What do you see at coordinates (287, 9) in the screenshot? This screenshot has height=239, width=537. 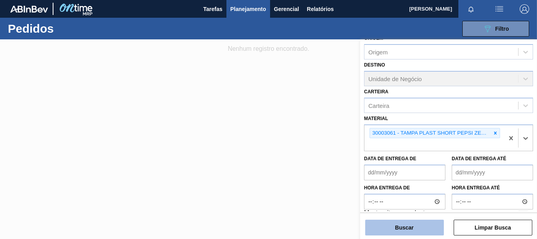 I see `span: Gerencial` at bounding box center [287, 9].